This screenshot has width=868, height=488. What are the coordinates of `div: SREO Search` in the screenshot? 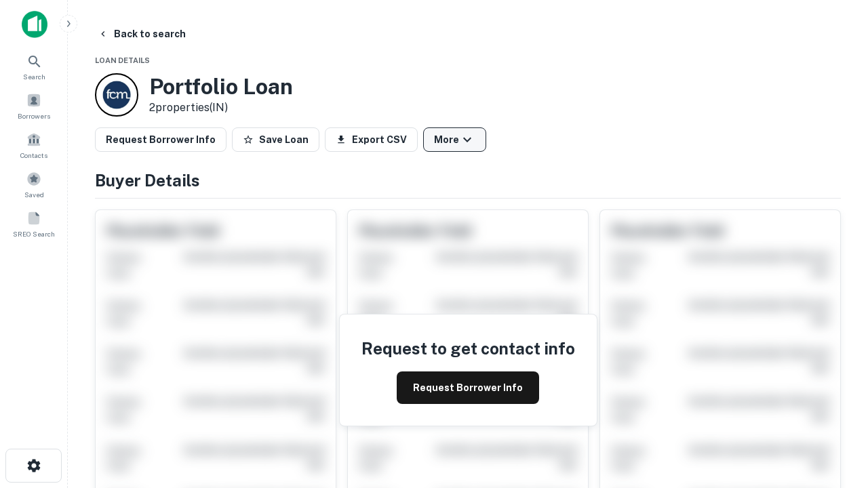 It's located at (34, 224).